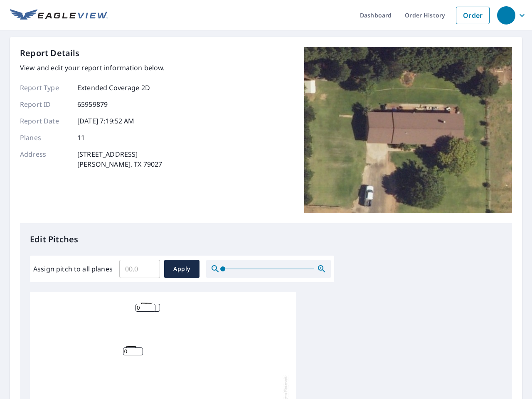 The height and width of the screenshot is (399, 532). I want to click on img: EV Logo, so click(59, 15).